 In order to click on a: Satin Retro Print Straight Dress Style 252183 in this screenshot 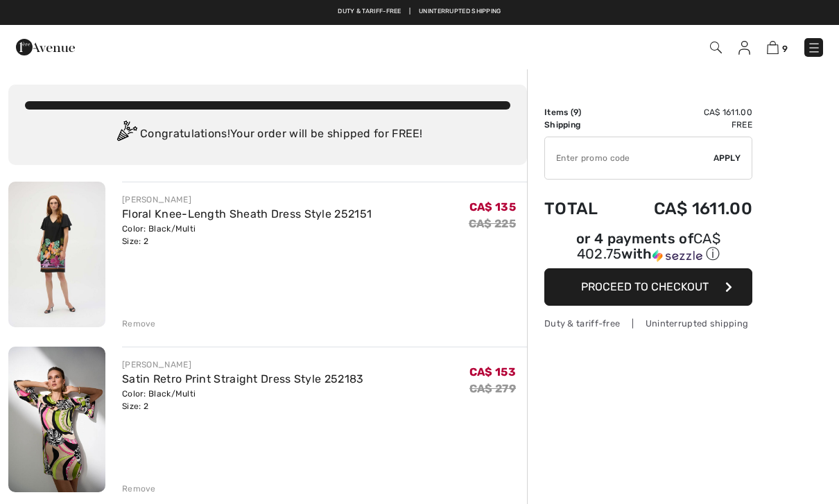, I will do `click(243, 379)`.